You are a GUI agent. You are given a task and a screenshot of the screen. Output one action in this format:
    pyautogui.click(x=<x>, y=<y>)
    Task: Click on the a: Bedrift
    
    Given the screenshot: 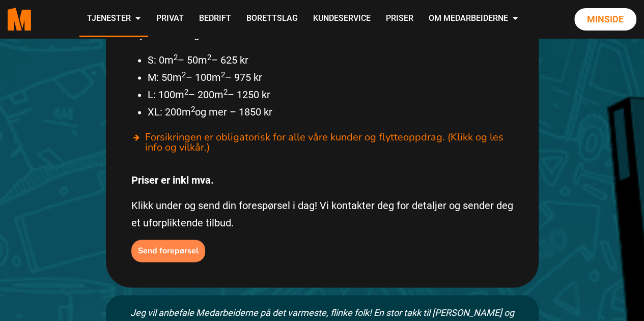 What is the action you would take?
    pyautogui.click(x=215, y=19)
    